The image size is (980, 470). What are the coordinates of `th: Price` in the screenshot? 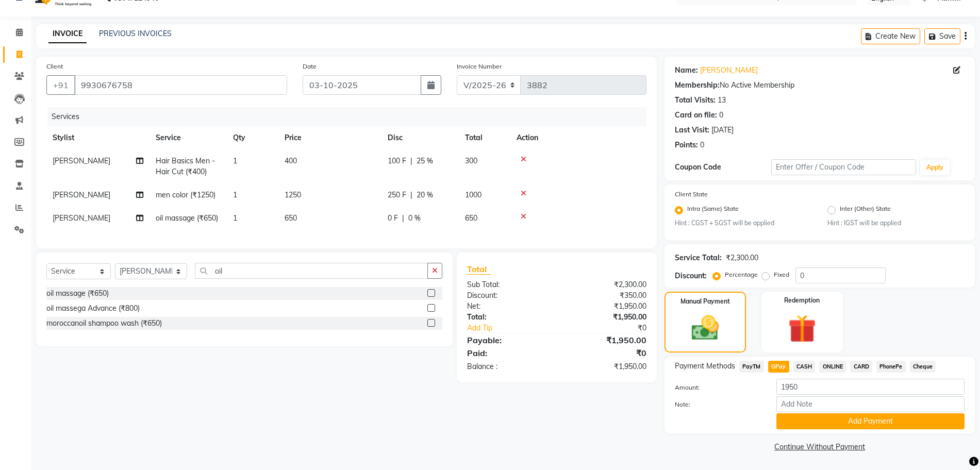 It's located at (330, 137).